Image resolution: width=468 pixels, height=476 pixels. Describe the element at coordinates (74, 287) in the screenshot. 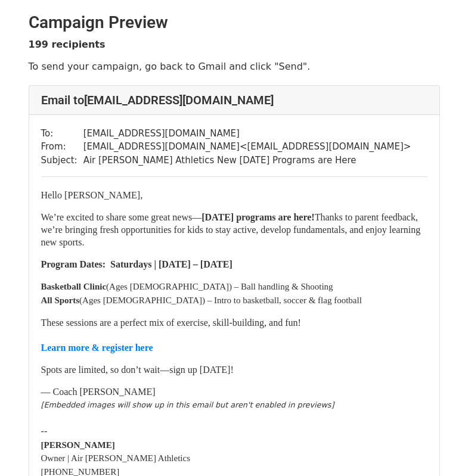

I see `strong: Basketball Clinic` at that location.